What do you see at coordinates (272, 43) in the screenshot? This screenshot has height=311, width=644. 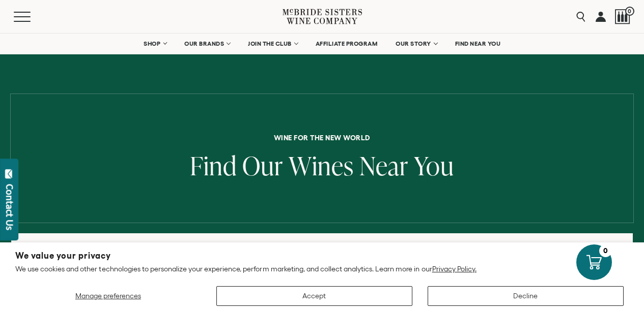 I see `a: JOIN THE CLUB` at bounding box center [272, 43].